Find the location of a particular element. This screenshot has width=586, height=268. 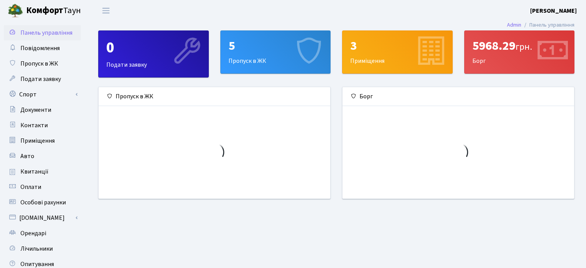

span: Панель управління is located at coordinates (46, 33).